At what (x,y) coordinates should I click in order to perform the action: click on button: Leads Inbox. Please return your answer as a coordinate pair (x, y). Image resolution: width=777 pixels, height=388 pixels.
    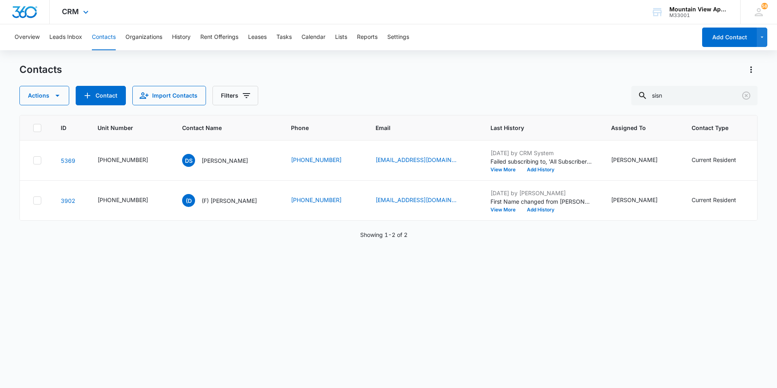
    Looking at the image, I should click on (66, 37).